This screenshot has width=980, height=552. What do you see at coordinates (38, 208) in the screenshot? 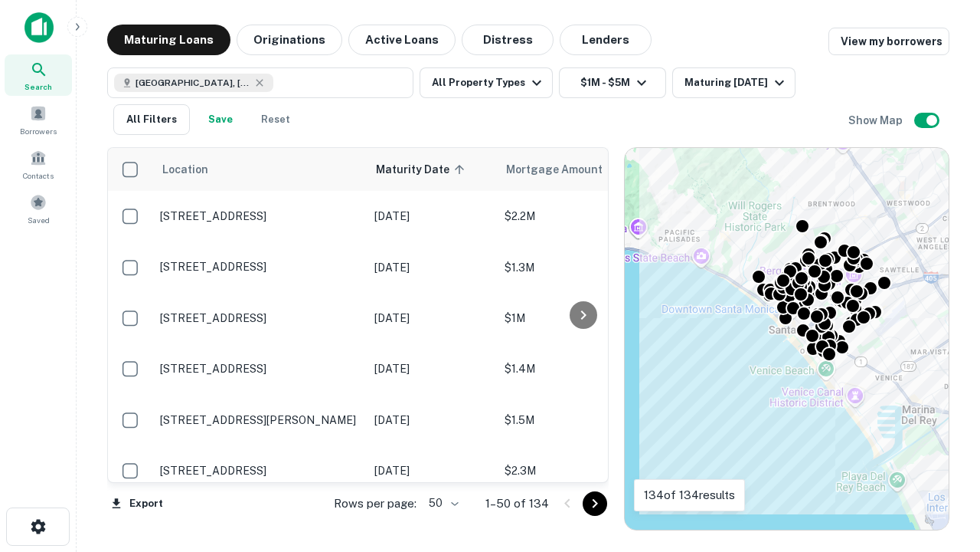
I see `a: Saved` at bounding box center [38, 208].